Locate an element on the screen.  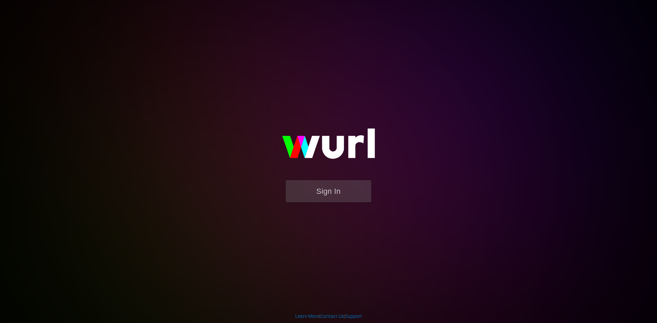
a: Contact Us is located at coordinates (332, 316).